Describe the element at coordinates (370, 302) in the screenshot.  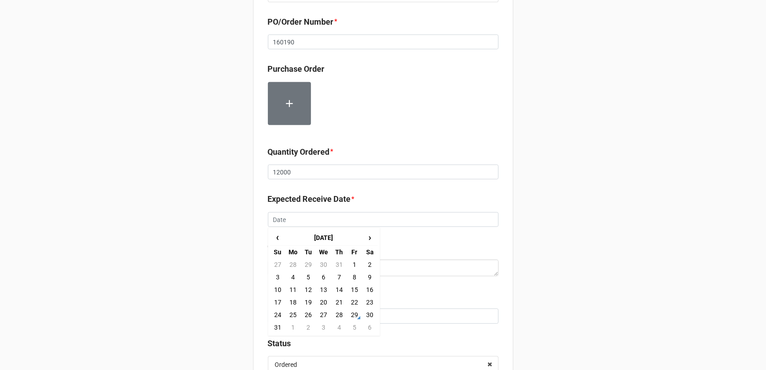
I see `td: 23` at that location.